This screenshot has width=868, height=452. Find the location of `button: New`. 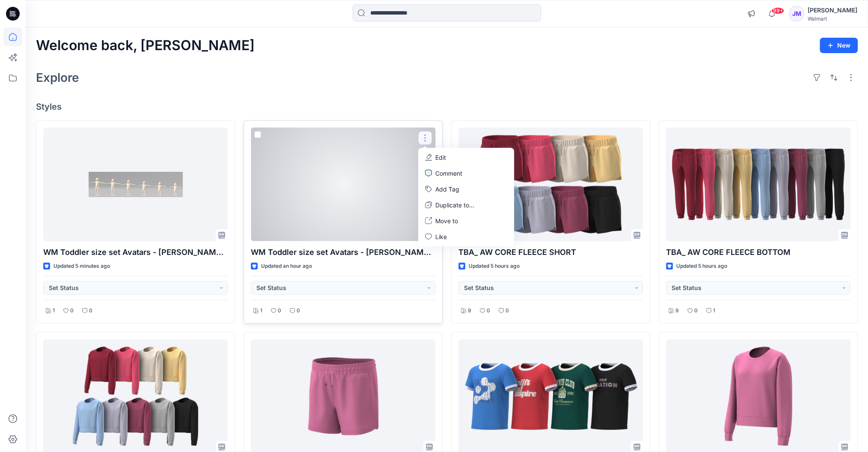

button: New is located at coordinates (839, 45).